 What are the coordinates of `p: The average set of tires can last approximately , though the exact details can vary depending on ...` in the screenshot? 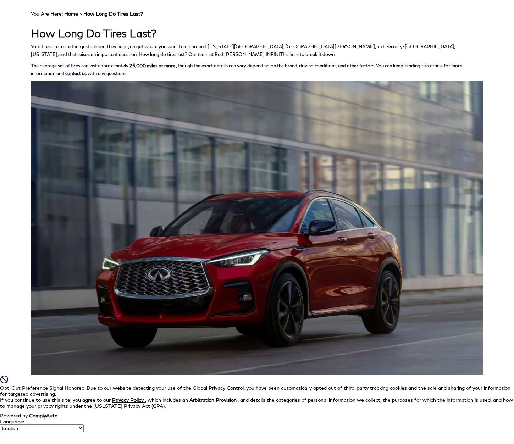 It's located at (257, 70).